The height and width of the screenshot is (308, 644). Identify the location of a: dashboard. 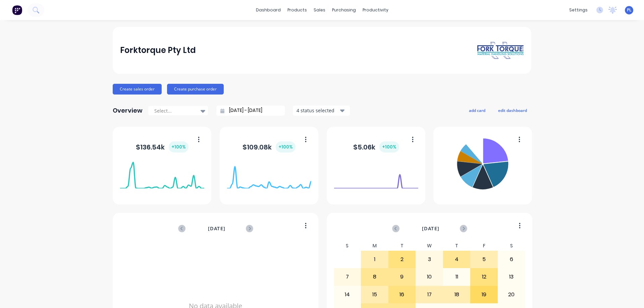
(269, 10).